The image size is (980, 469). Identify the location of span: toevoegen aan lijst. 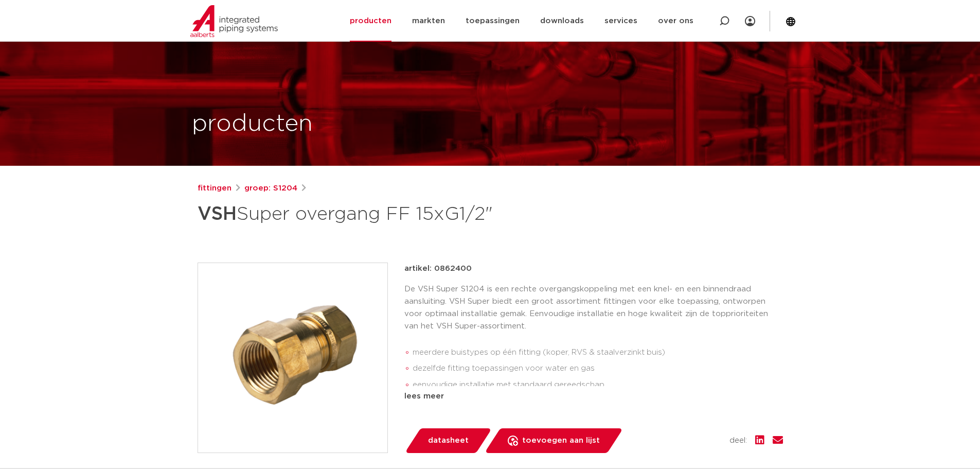
(560, 441).